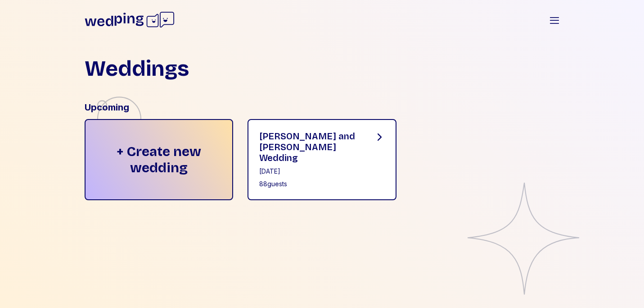 This screenshot has width=644, height=308. What do you see at coordinates (137, 69) in the screenshot?
I see `h1: Weddings` at bounding box center [137, 69].